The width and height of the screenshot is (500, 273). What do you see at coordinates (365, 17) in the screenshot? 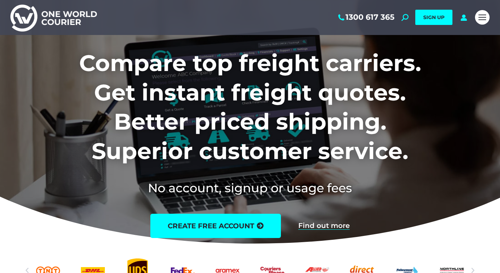
I see `a: 1300 617 365` at bounding box center [365, 17].